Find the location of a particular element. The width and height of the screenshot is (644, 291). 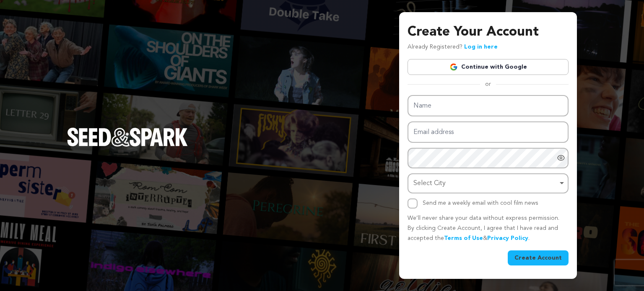

button: Create Account is located at coordinates (538, 258).